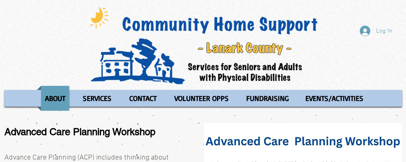  What do you see at coordinates (384, 31) in the screenshot?
I see `span: Log In` at bounding box center [384, 31].